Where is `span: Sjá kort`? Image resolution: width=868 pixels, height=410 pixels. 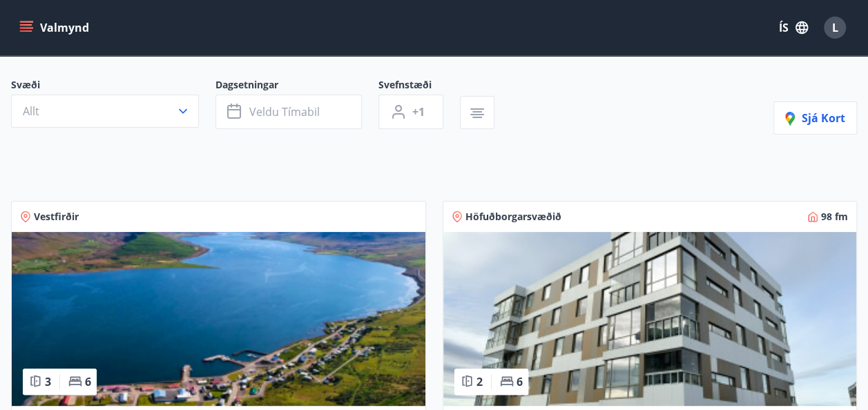 span: Sjá kort is located at coordinates (815, 118).